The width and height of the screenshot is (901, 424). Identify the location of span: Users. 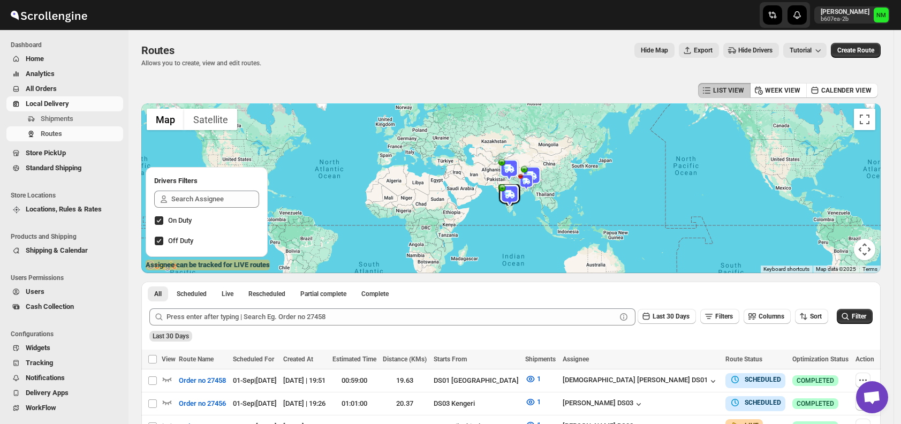
(35, 291).